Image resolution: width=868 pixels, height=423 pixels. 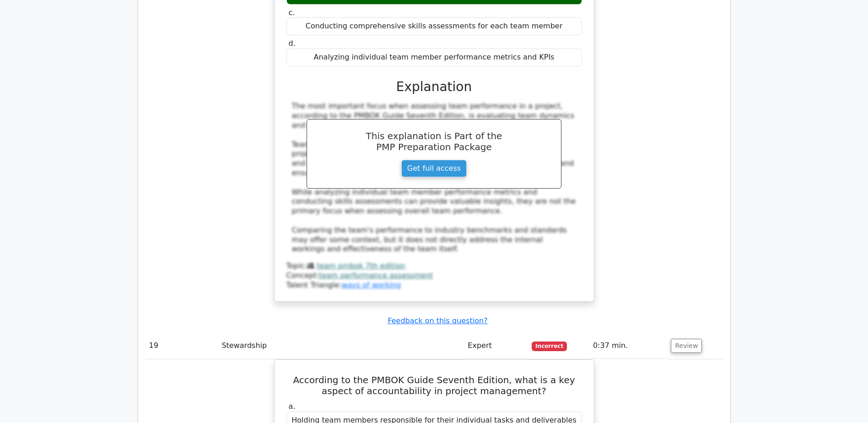 I want to click on div: Topic:, so click(x=434, y=266).